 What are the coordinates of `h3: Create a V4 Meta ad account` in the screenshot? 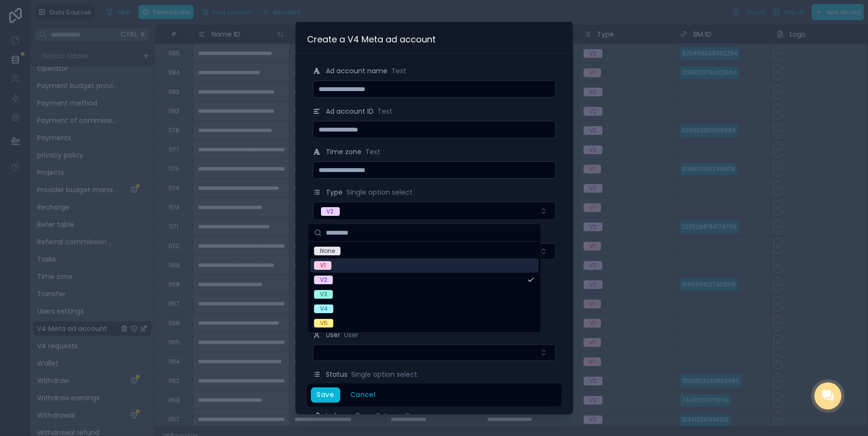 It's located at (372, 40).